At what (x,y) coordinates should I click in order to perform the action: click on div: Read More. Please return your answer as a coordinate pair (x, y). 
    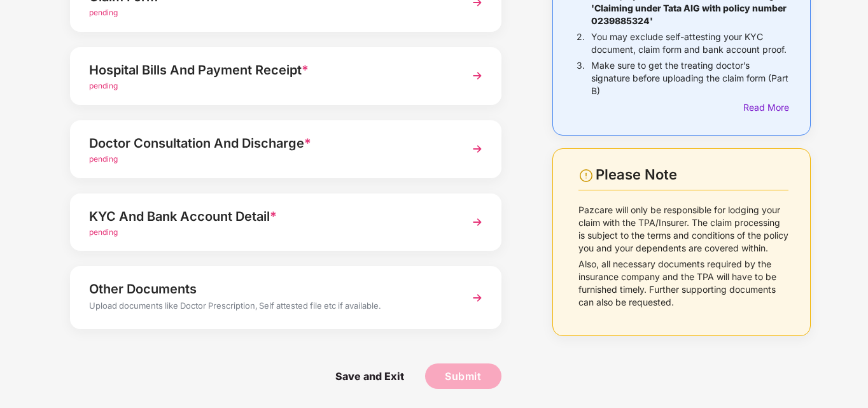
    Looking at the image, I should click on (766, 108).